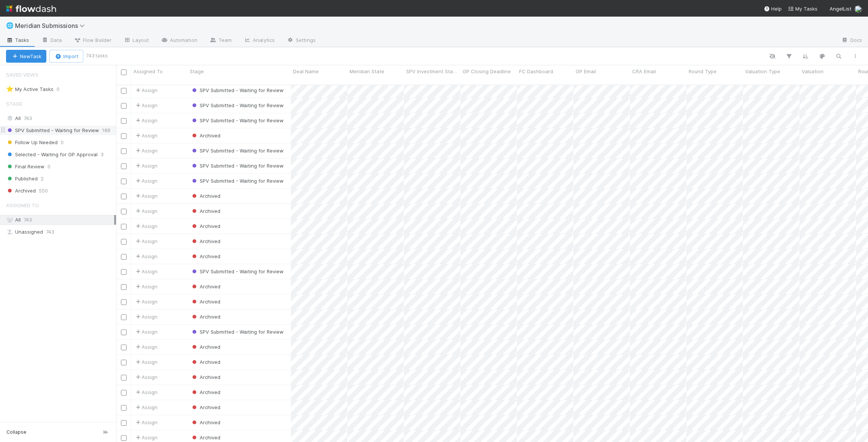 This screenshot has width=868, height=442. I want to click on a: Automation, so click(179, 41).